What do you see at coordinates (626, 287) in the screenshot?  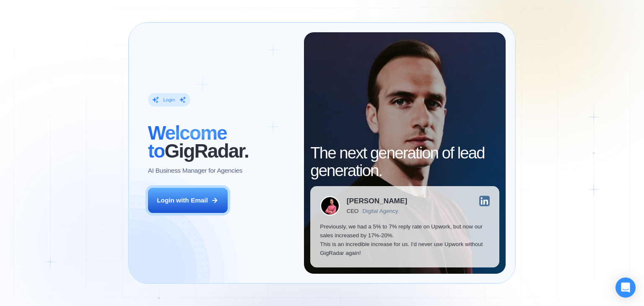 I see `div: Open Intercom Messenger` at bounding box center [626, 287].